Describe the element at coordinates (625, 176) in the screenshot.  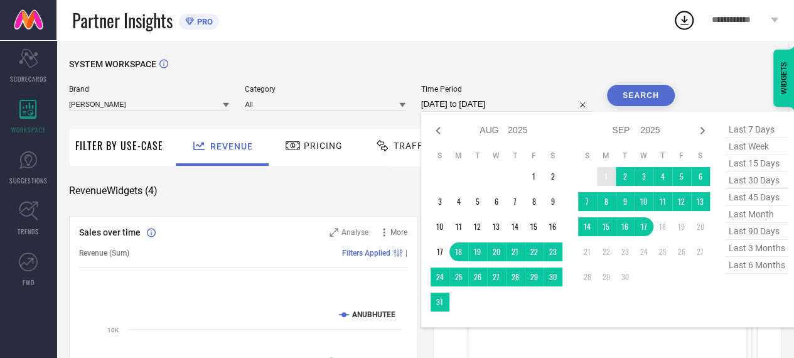
I see `td: Tue Sep 02 2025` at that location.